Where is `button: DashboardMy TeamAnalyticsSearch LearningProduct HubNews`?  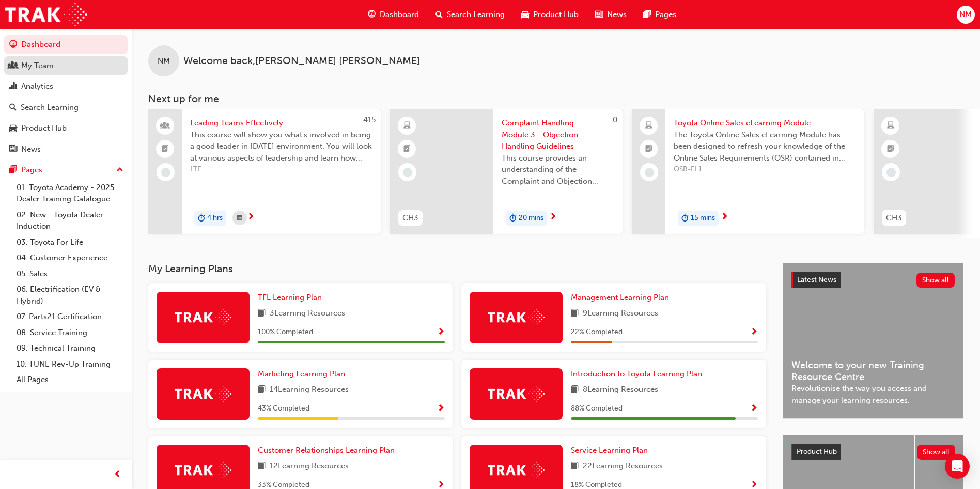
button: DashboardMy TeamAnalyticsSearch LearningProduct HubNews is located at coordinates (65, 97).